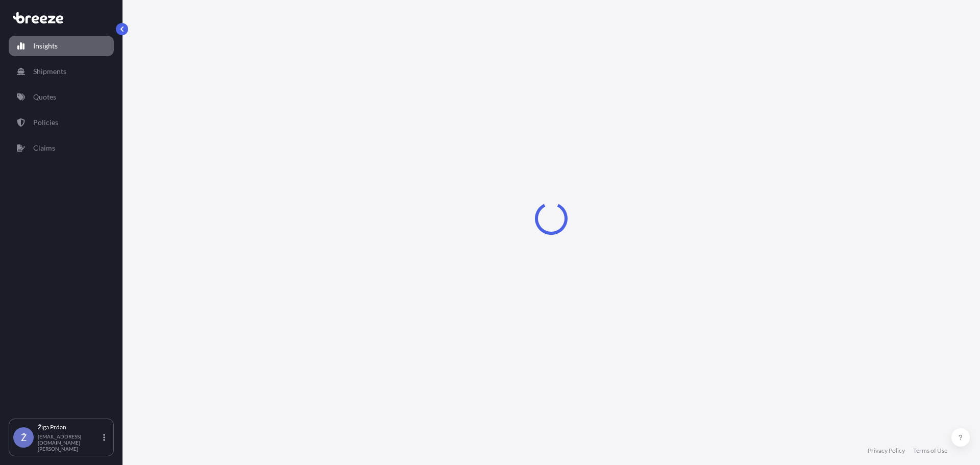 The image size is (980, 465). Describe the element at coordinates (886, 450) in the screenshot. I see `a: Privacy Policy` at that location.